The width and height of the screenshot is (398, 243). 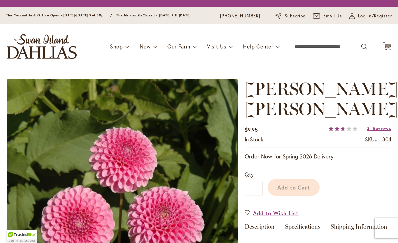 What do you see at coordinates (333, 16) in the screenshot?
I see `span: Email Us` at bounding box center [333, 16].